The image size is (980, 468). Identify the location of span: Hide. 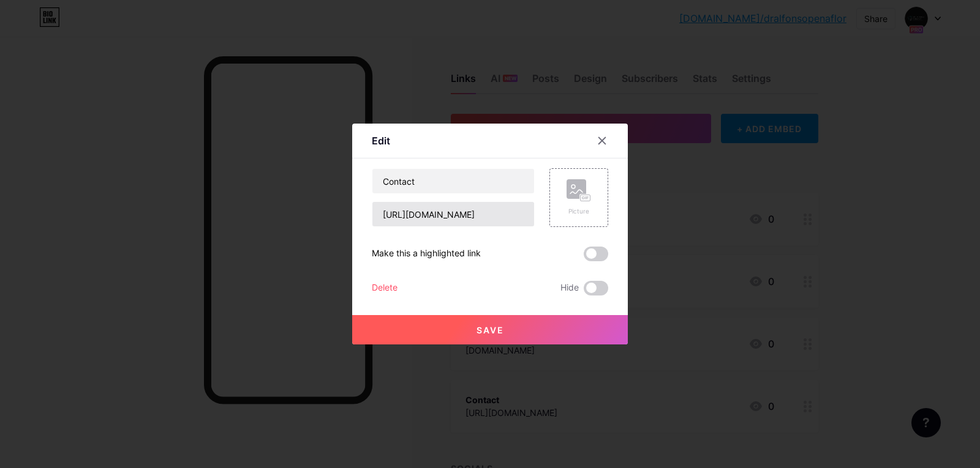
(570, 288).